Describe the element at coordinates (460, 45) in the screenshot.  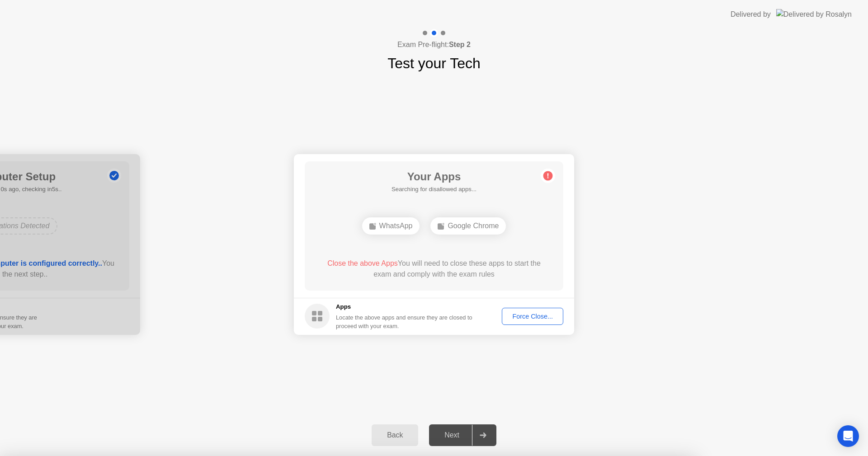
I see `b: Step 2` at that location.